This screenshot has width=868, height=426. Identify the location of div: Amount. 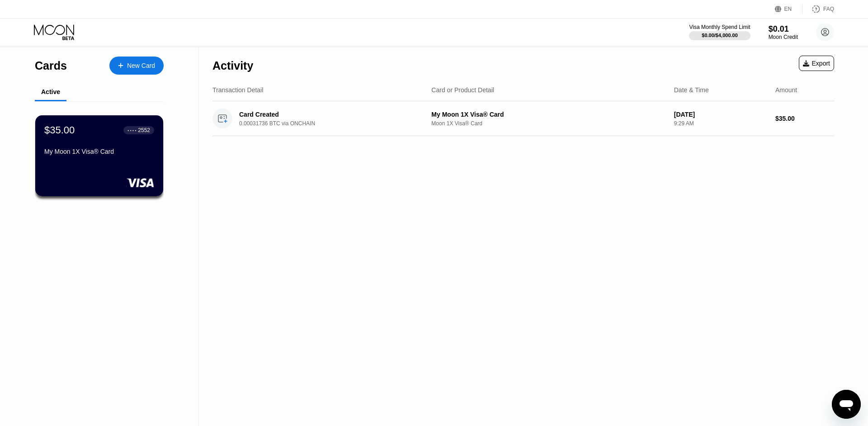
(786, 90).